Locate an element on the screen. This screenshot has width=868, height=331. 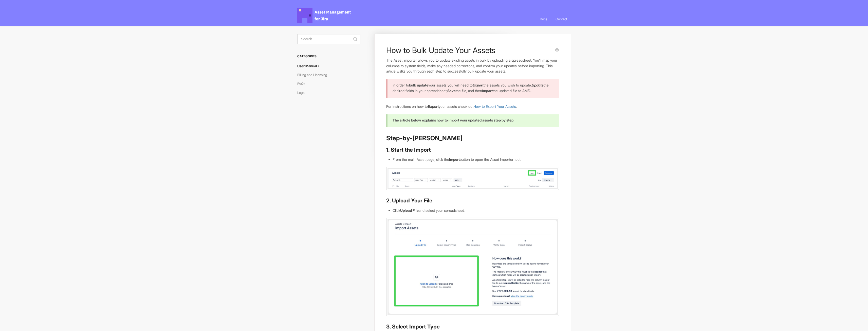
strong: Upload File is located at coordinates (409, 210).